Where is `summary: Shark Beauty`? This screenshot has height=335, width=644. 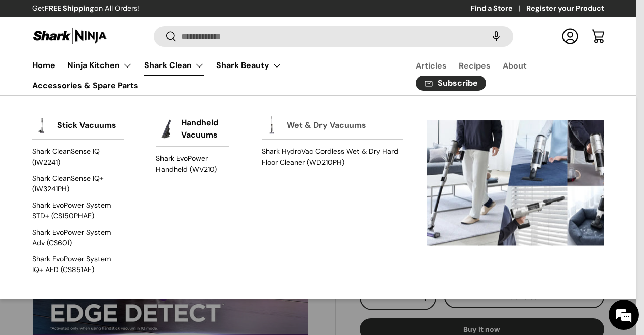 summary: Shark Beauty is located at coordinates (249, 65).